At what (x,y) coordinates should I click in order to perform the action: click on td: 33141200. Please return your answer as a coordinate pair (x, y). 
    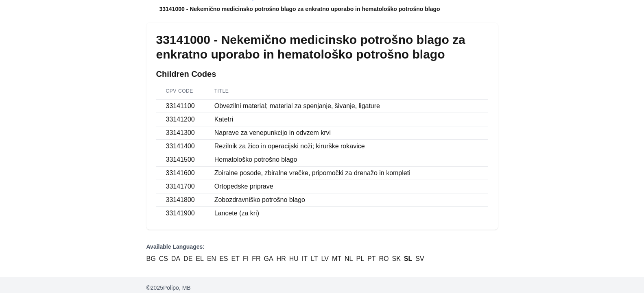
    Looking at the image, I should click on (180, 120).